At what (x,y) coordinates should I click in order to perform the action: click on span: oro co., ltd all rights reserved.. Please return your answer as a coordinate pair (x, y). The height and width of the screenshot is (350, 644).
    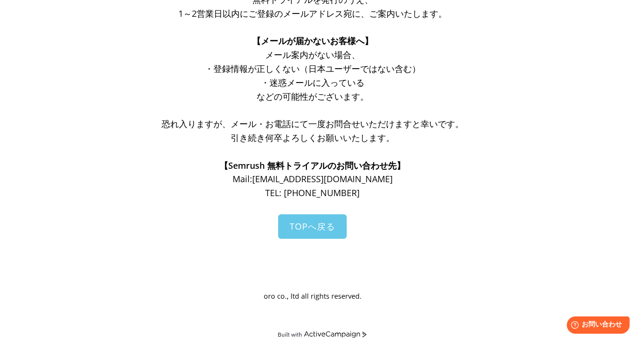
    Looking at the image, I should click on (313, 296).